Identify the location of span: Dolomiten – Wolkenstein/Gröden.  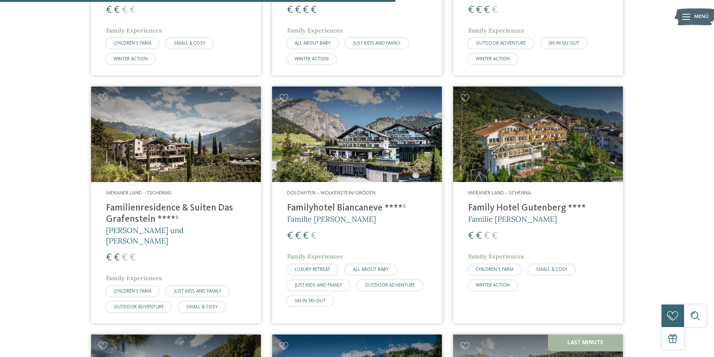
(331, 193).